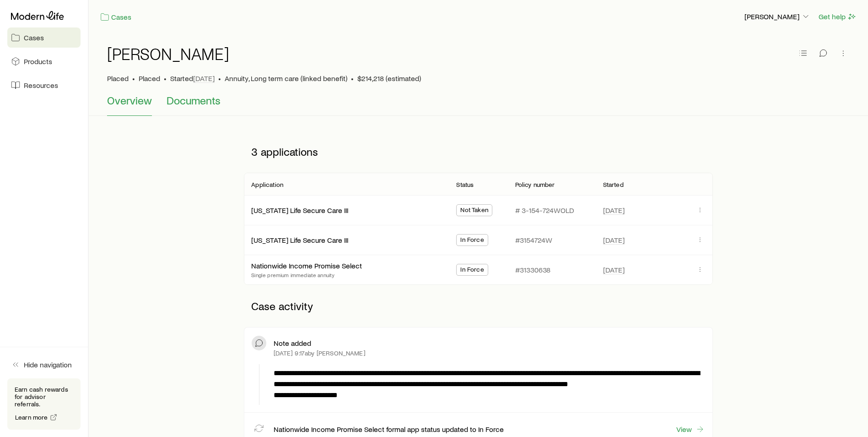 The image size is (868, 437). I want to click on span: Annuity, Long term care (linked benefit), so click(286, 78).